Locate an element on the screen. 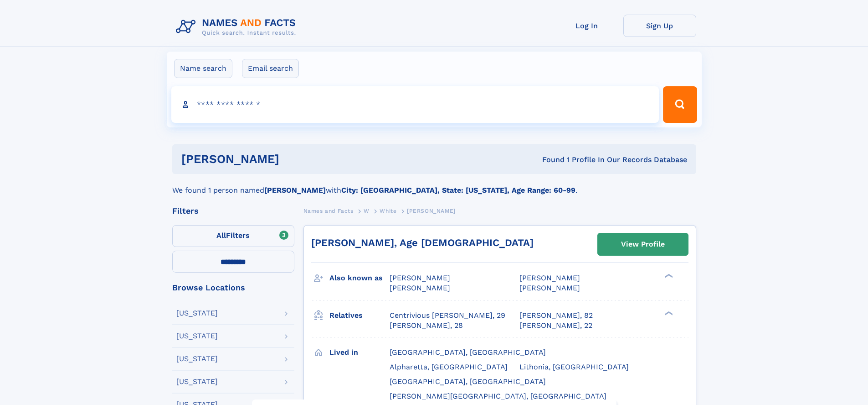 The width and height of the screenshot is (868, 405). div: Filters is located at coordinates (233, 211).